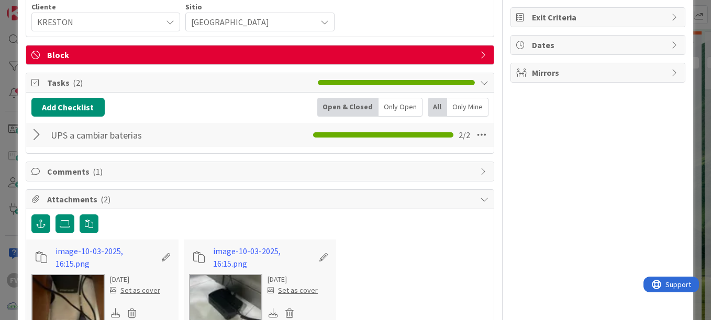  What do you see at coordinates (400, 107) in the screenshot?
I see `div: Only Open` at bounding box center [400, 107].